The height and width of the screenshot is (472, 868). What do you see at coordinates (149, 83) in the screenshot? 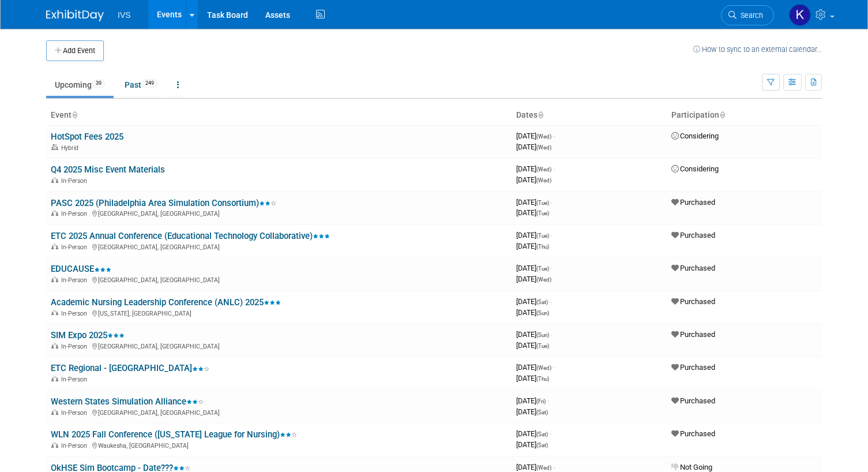
I see `span: 249` at bounding box center [149, 83].